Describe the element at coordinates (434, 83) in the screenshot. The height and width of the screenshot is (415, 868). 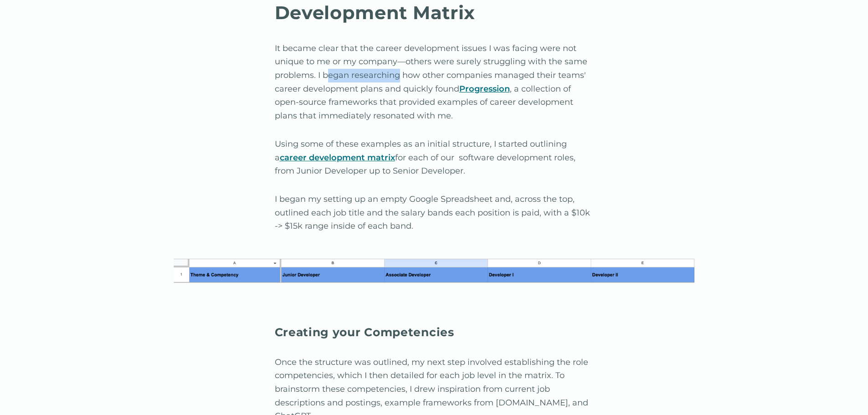
I see `p: It became clear that the career development issues I was facing were not unique to me or my compa...` at that location.